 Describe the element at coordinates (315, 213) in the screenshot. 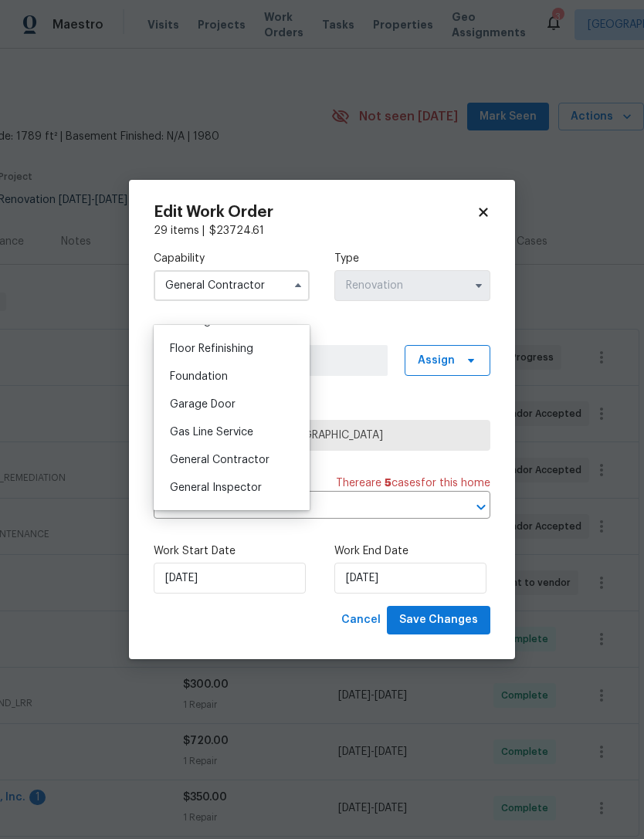

I see `h2: Edit Work Order` at that location.